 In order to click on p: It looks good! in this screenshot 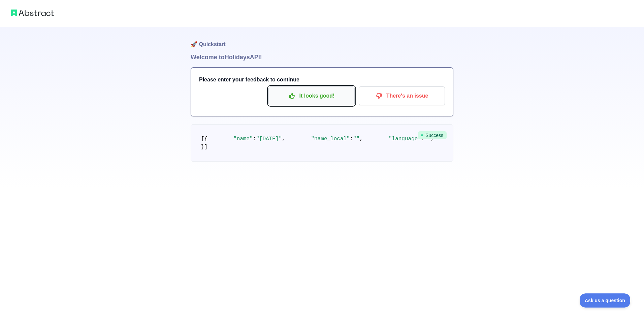, I will do `click(311, 96)`.